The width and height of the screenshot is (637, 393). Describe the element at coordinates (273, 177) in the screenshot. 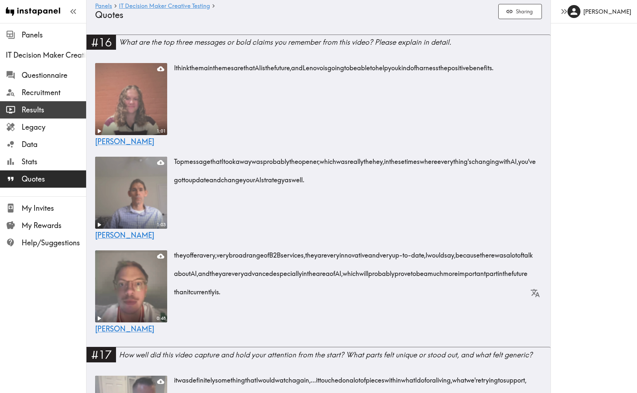

I see `span: strategy` at that location.